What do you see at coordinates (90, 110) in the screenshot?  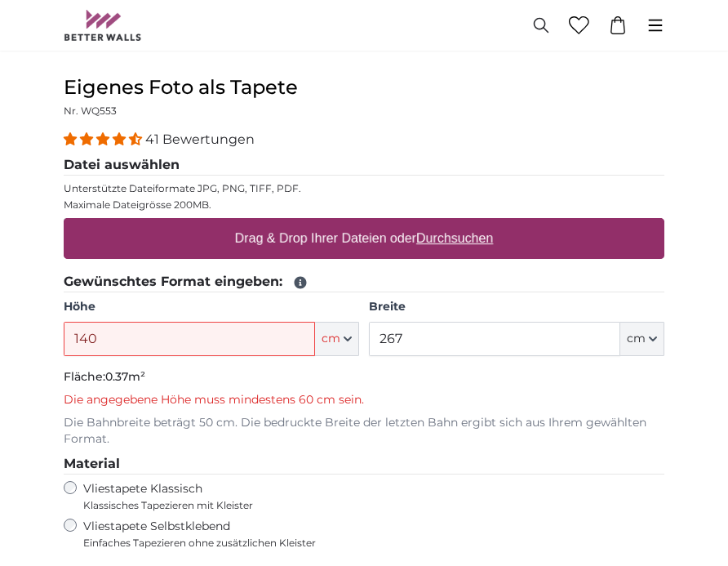 I see `span: Nr. WQ553` at bounding box center [90, 110].